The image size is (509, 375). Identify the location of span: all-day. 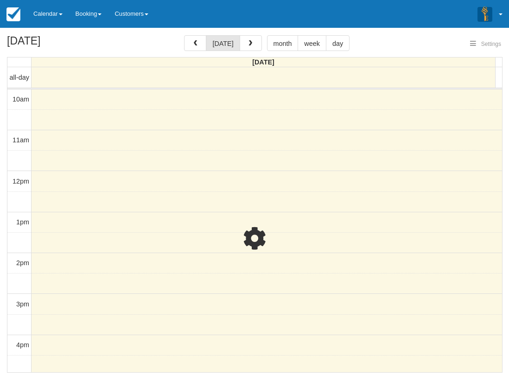
(19, 77).